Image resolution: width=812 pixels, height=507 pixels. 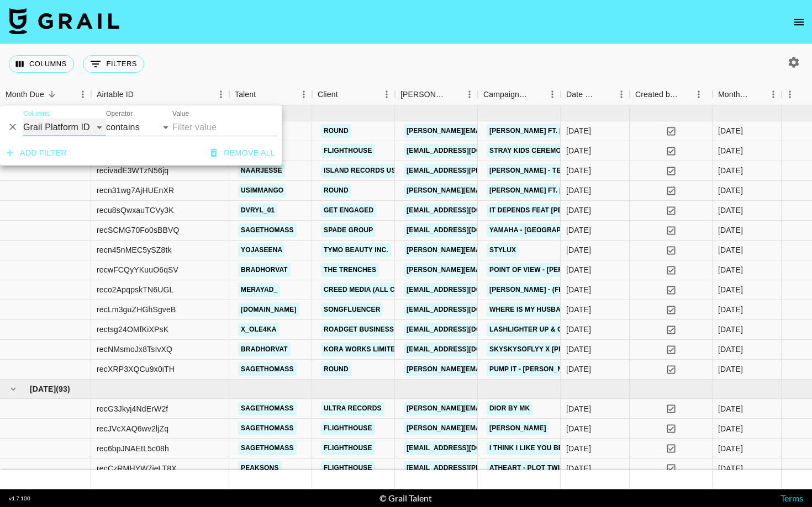 I want to click on div: rectsg24OMfKiXPsK, so click(x=132, y=330).